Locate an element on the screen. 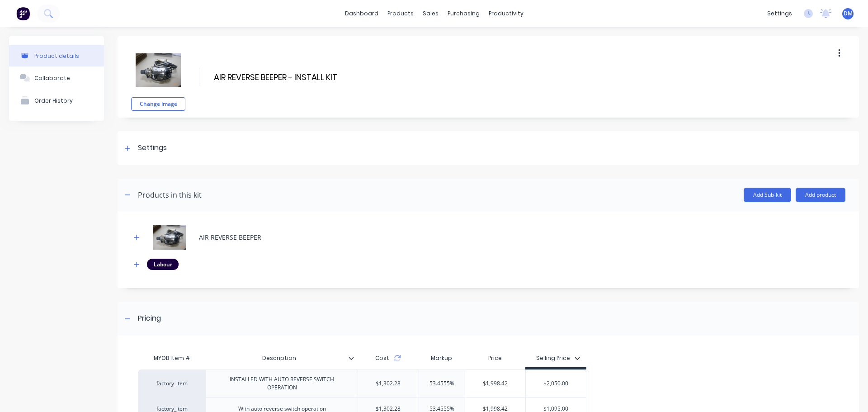 This screenshot has width=868, height=412. div: $2,050.00 is located at coordinates (556, 384).